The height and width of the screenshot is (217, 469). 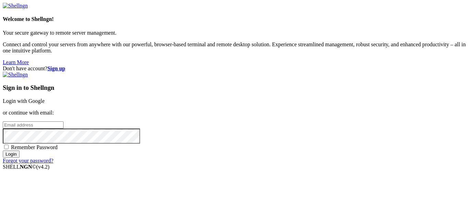 I want to click on span: SHELL ©, so click(x=26, y=167).